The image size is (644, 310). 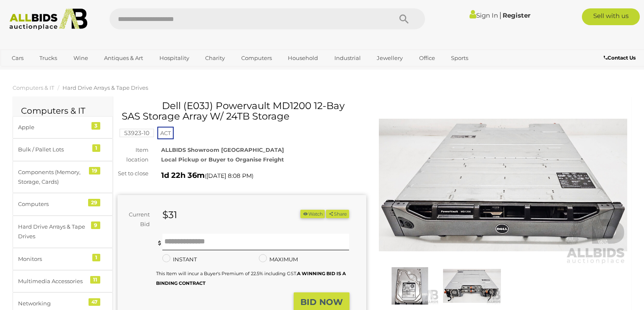 What do you see at coordinates (52, 149) in the screenshot?
I see `div: Bulk / Pallet Lots` at bounding box center [52, 149].